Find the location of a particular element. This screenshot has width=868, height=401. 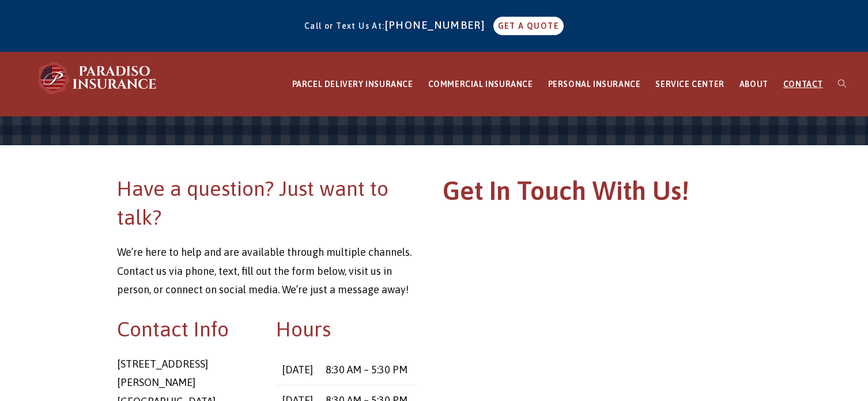

time: 8:30 AM – 5:30 PM is located at coordinates (367, 370).